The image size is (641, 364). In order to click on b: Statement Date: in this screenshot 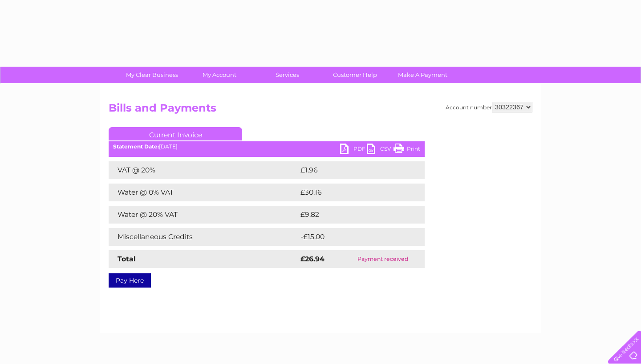, I will do `click(136, 146)`.